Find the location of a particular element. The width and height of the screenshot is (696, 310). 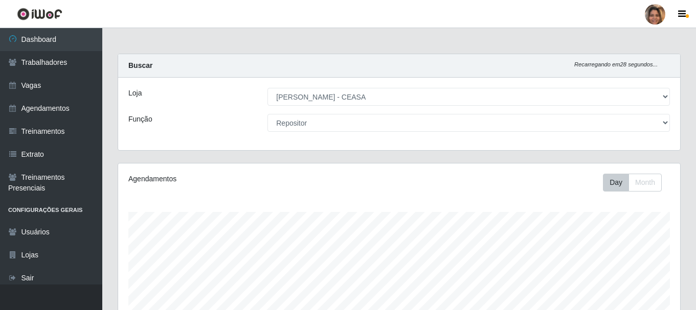

button: Month is located at coordinates (645, 183).